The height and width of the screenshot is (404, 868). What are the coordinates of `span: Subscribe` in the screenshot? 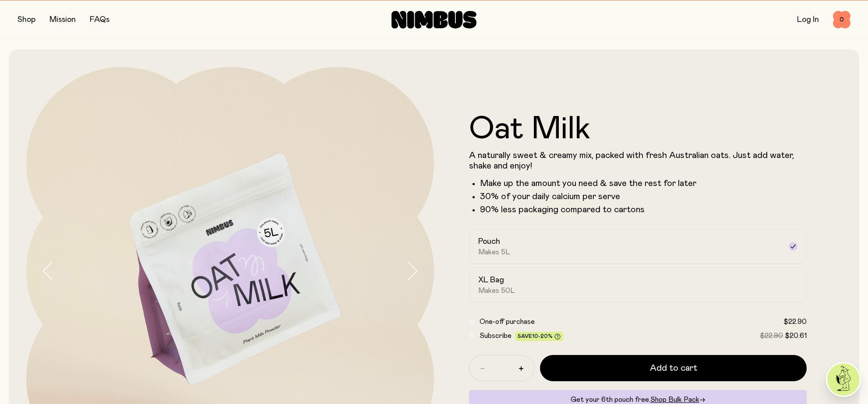 It's located at (495, 336).